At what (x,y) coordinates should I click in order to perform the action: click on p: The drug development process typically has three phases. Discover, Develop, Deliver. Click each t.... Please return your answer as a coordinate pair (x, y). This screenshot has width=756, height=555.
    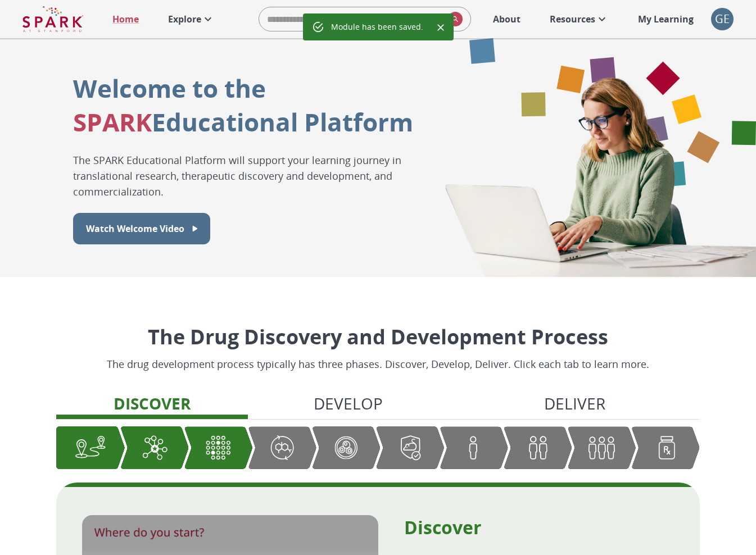
    Looking at the image, I should click on (377, 364).